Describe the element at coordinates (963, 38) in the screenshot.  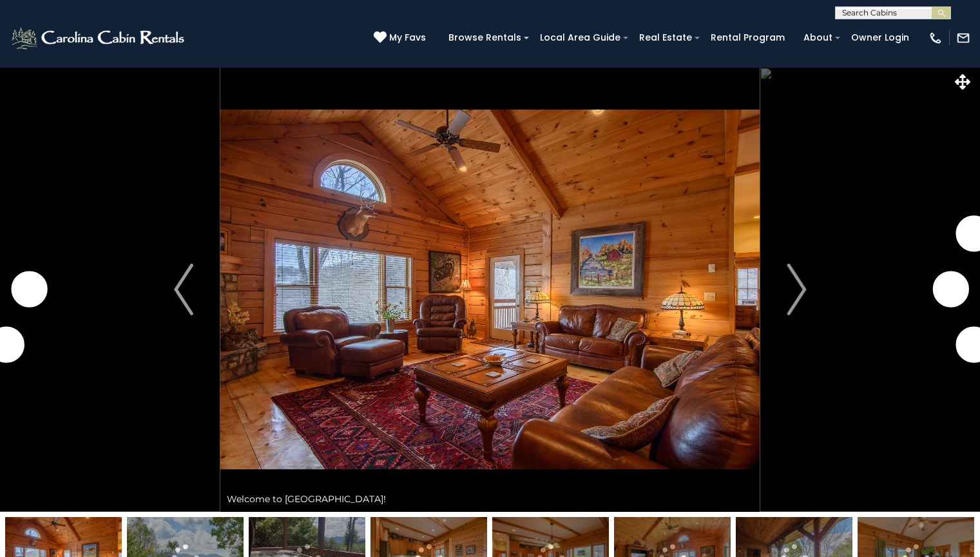
I see `img: mail-regular-white.png` at that location.